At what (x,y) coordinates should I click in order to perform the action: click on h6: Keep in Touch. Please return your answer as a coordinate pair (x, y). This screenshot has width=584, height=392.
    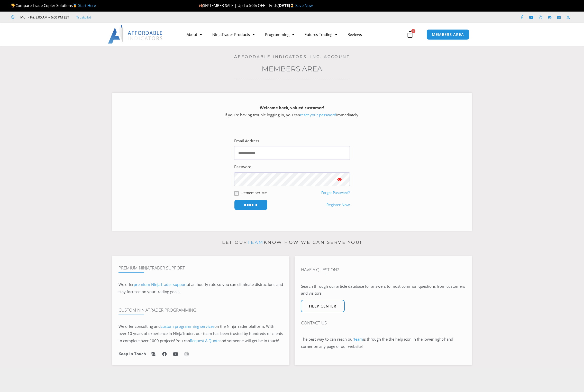
    Looking at the image, I should click on (132, 354).